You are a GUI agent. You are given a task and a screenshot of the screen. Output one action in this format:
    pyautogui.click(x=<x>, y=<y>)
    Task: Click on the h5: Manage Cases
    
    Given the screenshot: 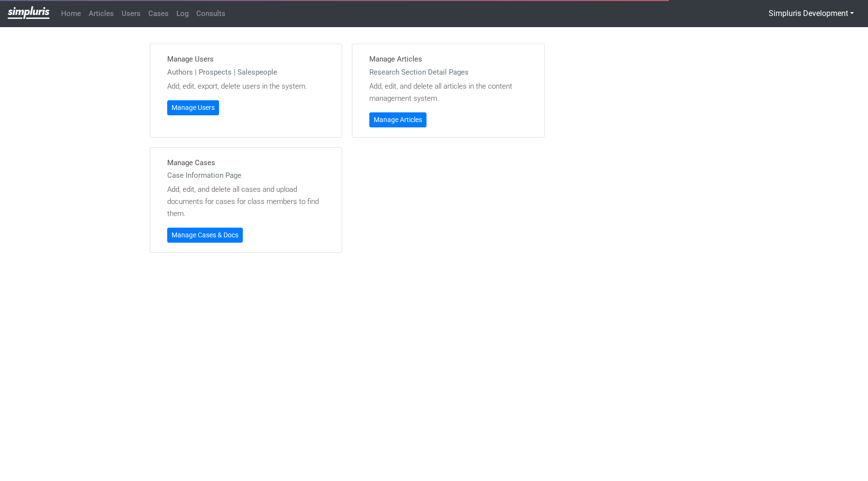 What is the action you would take?
    pyautogui.click(x=246, y=162)
    